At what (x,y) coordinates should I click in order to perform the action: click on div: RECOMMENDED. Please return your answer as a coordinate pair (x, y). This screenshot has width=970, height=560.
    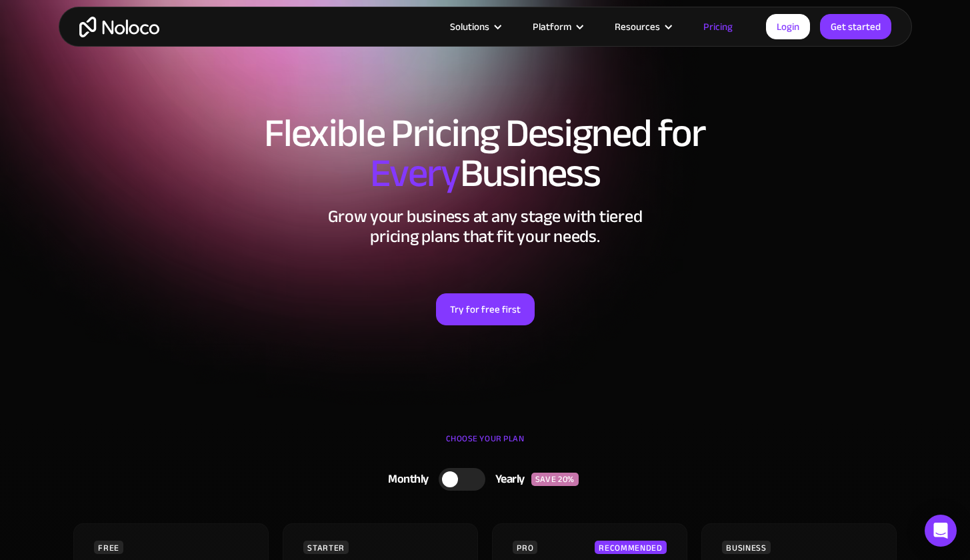
    Looking at the image, I should click on (630, 548).